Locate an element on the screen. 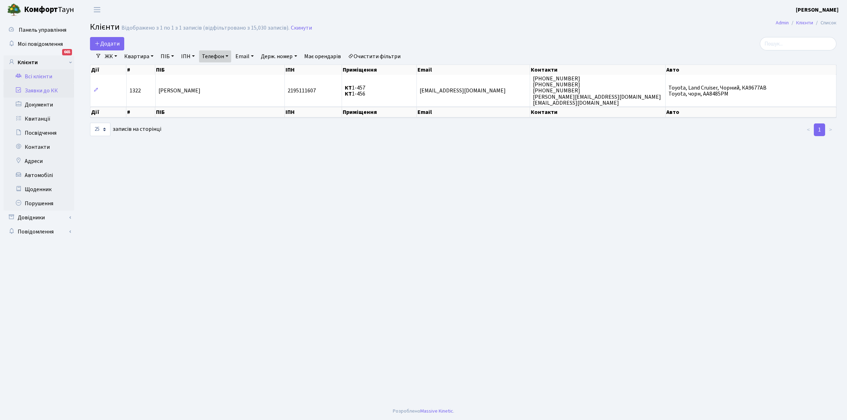  a: Телефон is located at coordinates (215, 56).